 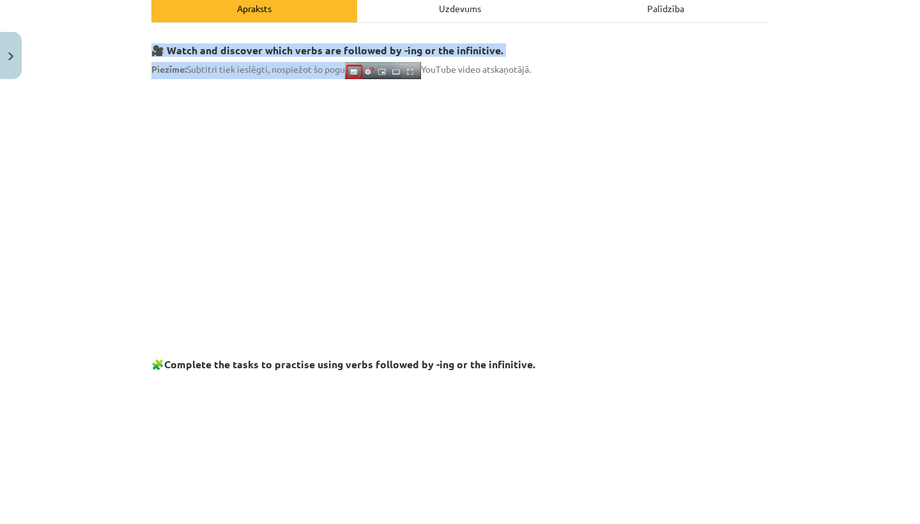 I want to click on span: Subtitri tiek ieslēgti, nospiežot šo pogu YouTube video atskaņotājā., so click(x=341, y=69).